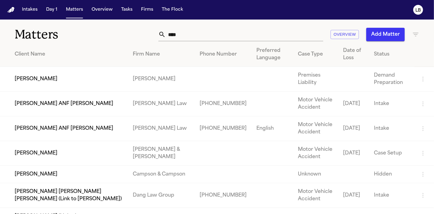 This screenshot has height=214, width=434. I want to click on a: Matters, so click(75, 10).